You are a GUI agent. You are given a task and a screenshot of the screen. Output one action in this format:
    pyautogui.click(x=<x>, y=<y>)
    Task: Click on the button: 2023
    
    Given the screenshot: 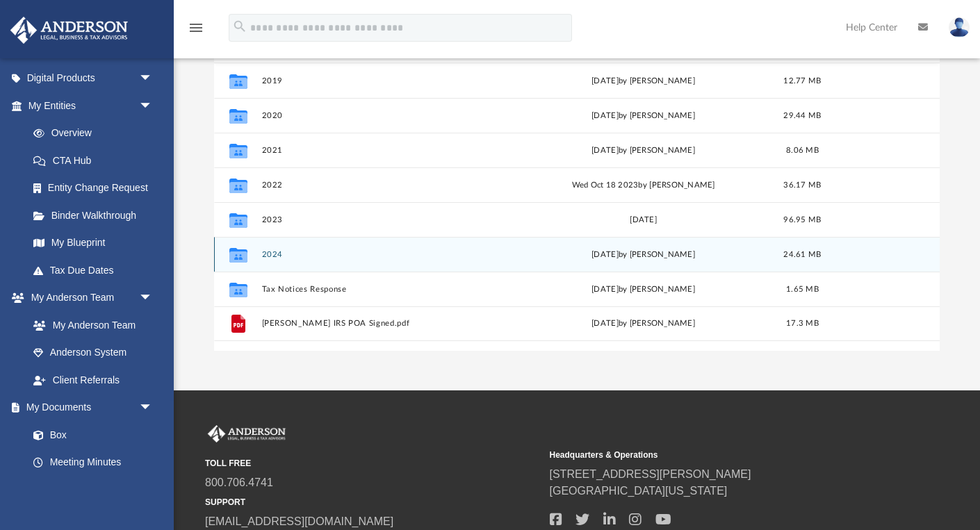 What is the action you would take?
    pyautogui.click(x=388, y=219)
    